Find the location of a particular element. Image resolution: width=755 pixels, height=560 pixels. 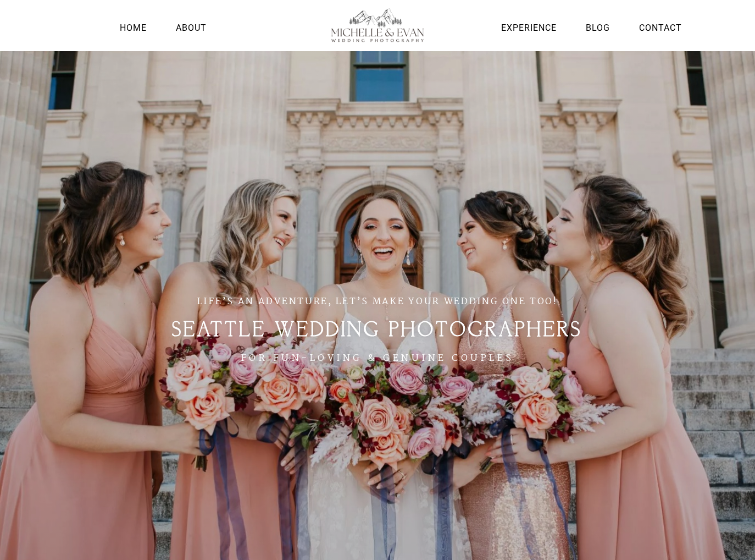

a: Contact is located at coordinates (661, 27).